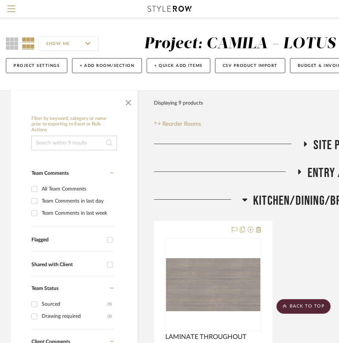  Describe the element at coordinates (250, 66) in the screenshot. I see `button: CSV Product Import` at that location.